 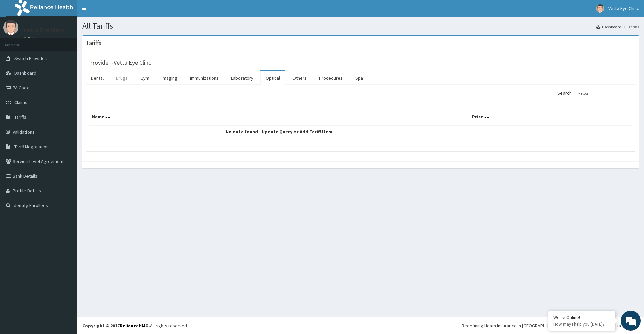 What do you see at coordinates (582, 317) in the screenshot?
I see `div: We're Online!` at bounding box center [582, 317].